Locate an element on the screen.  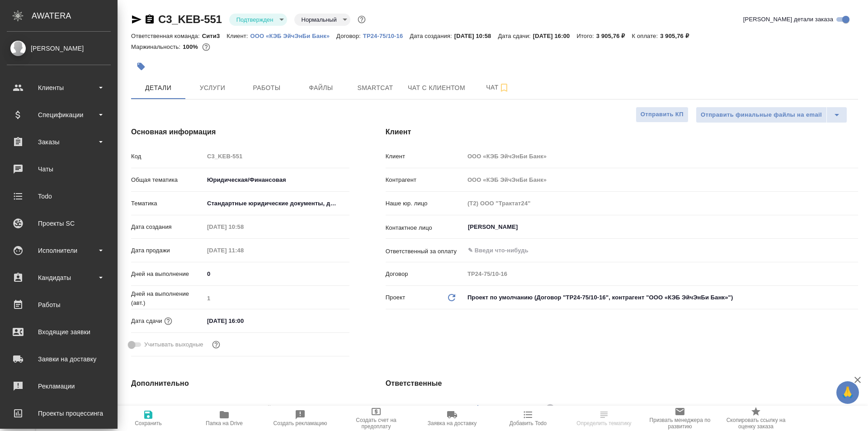
p: Маржинальность: is located at coordinates (157, 47).